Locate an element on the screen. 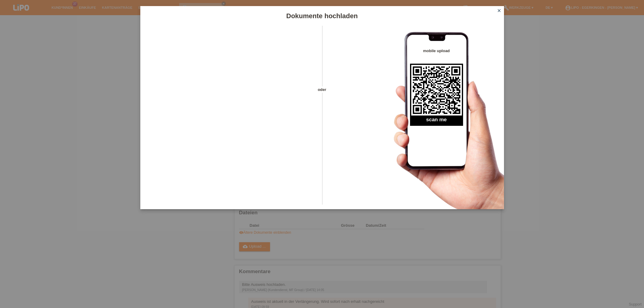 The height and width of the screenshot is (308, 644). h4: mobile upload is located at coordinates (437, 51).